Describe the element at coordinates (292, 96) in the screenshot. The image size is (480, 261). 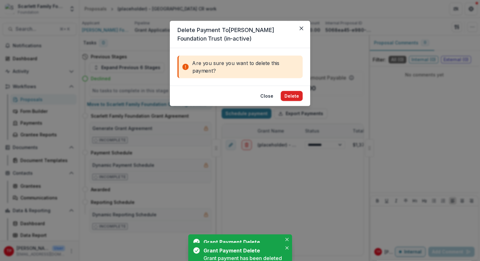
I see `button: Delete` at that location.